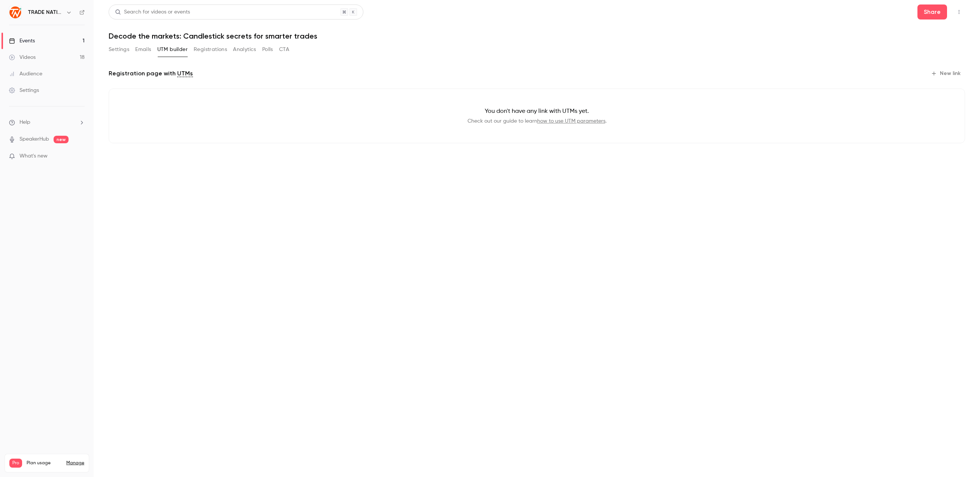 The image size is (980, 477). I want to click on a: UTMs, so click(185, 73).